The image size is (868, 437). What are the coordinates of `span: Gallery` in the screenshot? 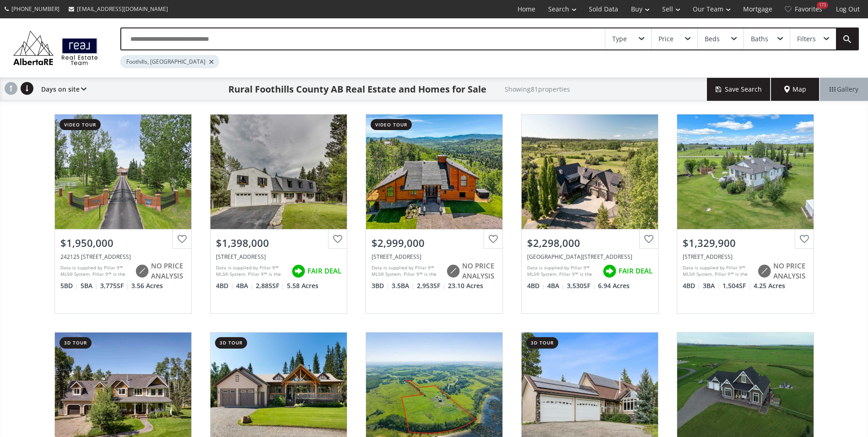 It's located at (843, 90).